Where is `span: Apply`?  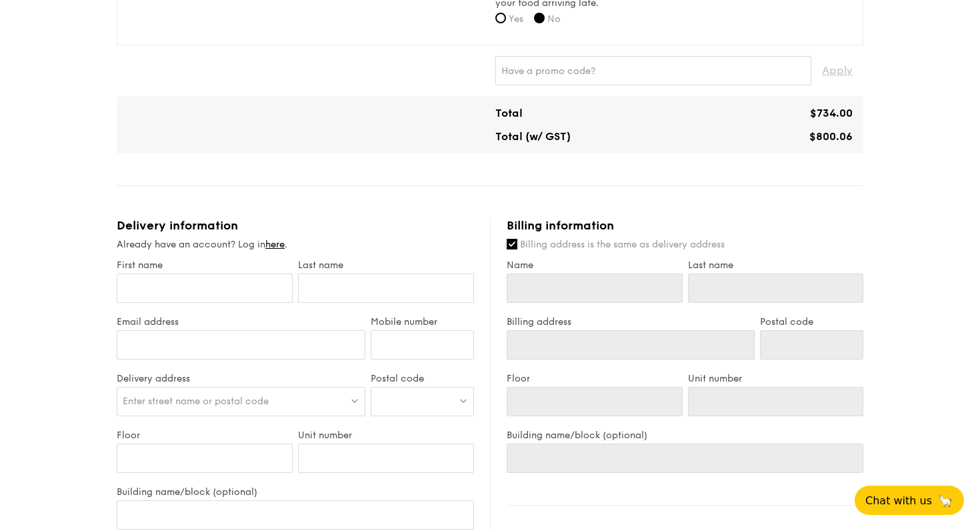
span: Apply is located at coordinates (837, 71).